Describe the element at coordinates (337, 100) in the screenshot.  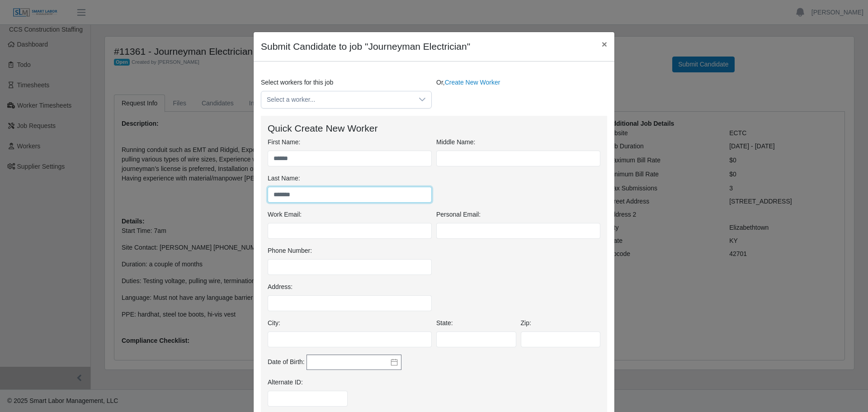
I see `span: Select a worker...` at that location.